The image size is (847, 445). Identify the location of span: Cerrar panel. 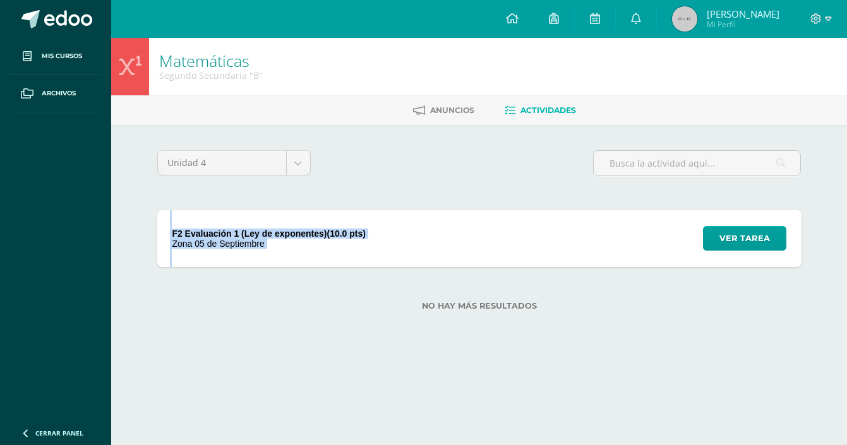
(59, 433).